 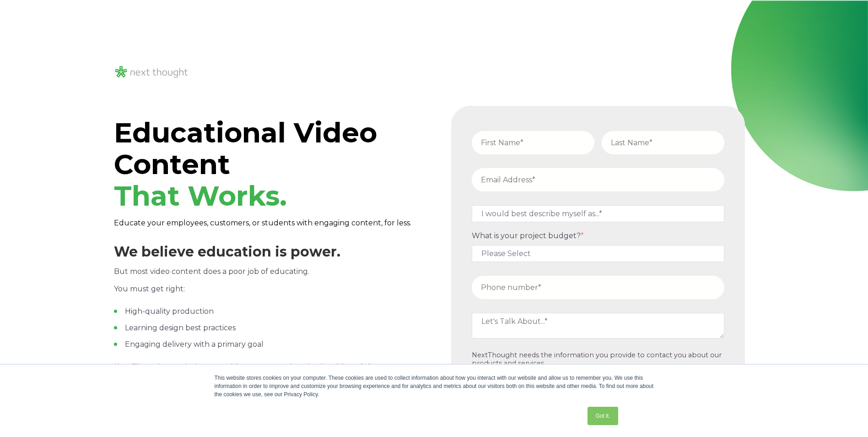 What do you see at coordinates (598, 359) in the screenshot?
I see `p: NextThought needs the information you provide to contact you about our products and services.` at bounding box center [598, 359].